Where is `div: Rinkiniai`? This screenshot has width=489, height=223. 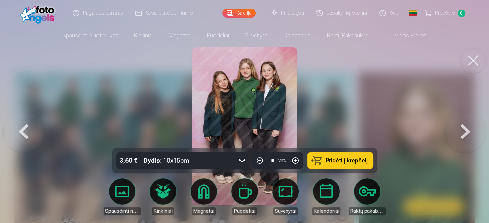 div: Rinkiniai is located at coordinates (163, 212).